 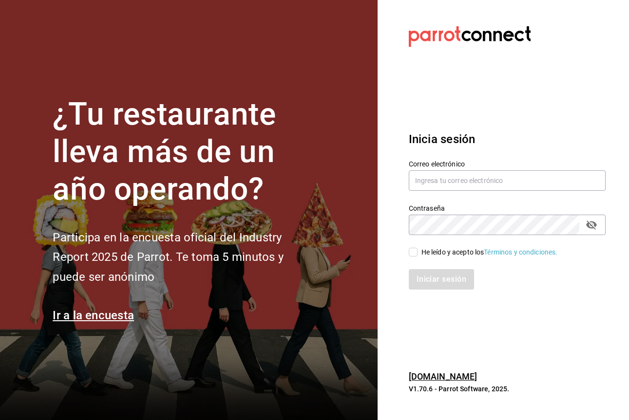 I want to click on a: Términos y condiciones., so click(x=520, y=252).